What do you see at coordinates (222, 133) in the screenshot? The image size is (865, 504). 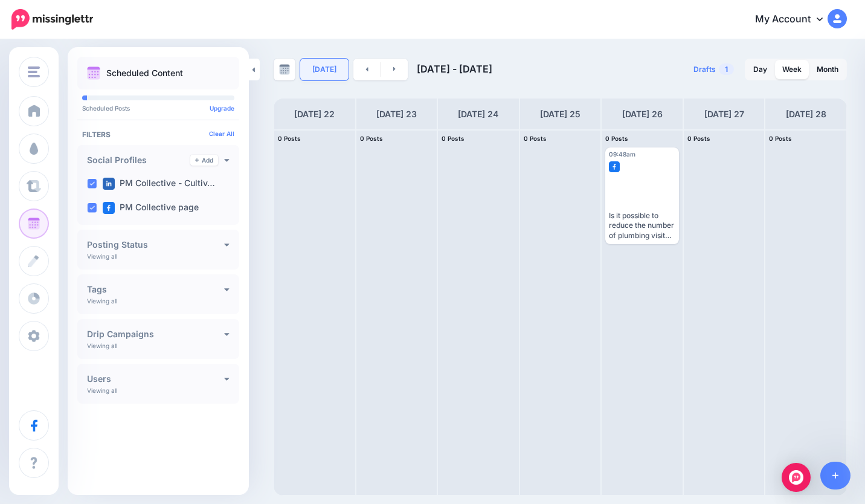 I see `a: Clear All` at bounding box center [222, 133].